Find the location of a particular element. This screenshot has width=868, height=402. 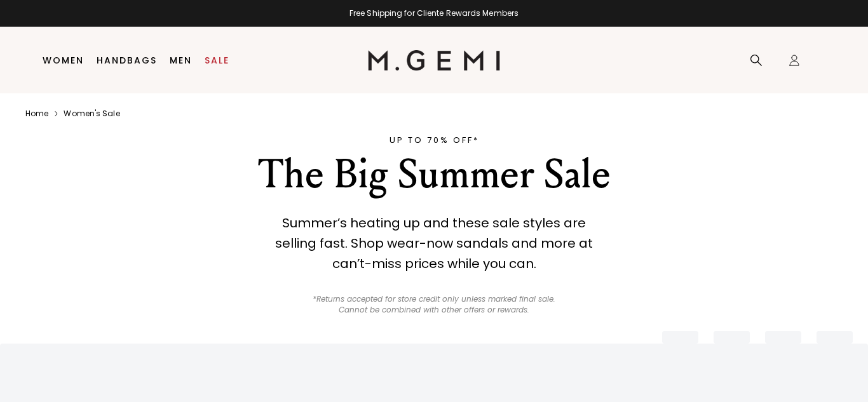

div: UP TO 70% OFF* is located at coordinates (434, 140).